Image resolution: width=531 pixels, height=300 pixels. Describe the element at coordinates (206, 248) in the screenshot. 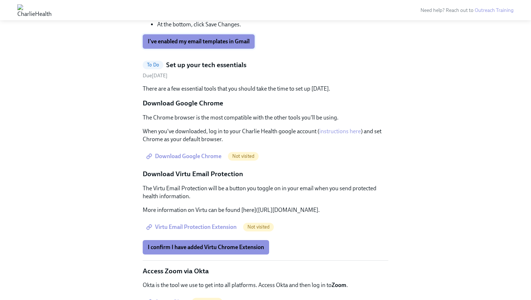

I see `button: I confirm I have added Virtu Chrome Extension` at that location.